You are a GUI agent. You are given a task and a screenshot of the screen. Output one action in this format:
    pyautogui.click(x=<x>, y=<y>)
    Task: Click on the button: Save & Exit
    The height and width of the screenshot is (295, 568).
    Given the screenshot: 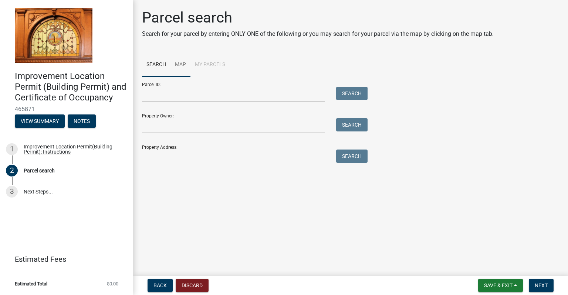 What is the action you would take?
    pyautogui.click(x=500, y=286)
    